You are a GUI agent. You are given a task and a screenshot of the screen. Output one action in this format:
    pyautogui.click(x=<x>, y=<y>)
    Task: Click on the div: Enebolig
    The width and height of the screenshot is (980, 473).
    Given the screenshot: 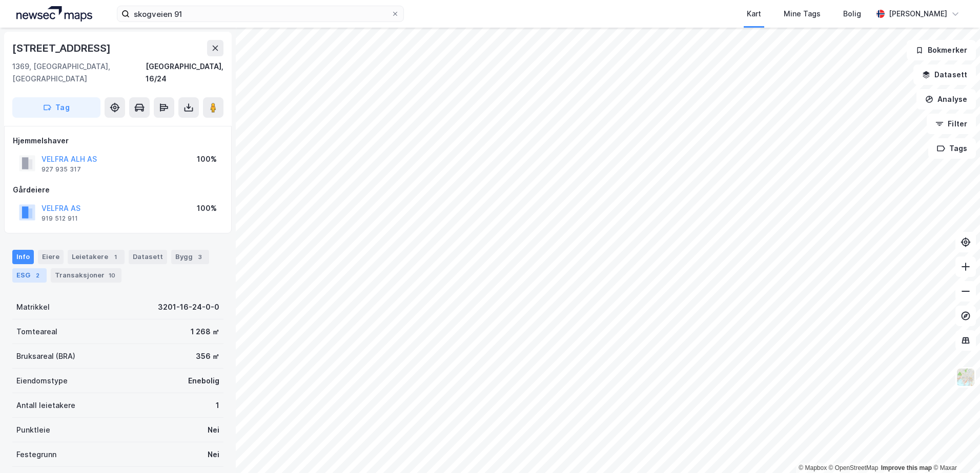 What is the action you would take?
    pyautogui.click(x=203, y=381)
    